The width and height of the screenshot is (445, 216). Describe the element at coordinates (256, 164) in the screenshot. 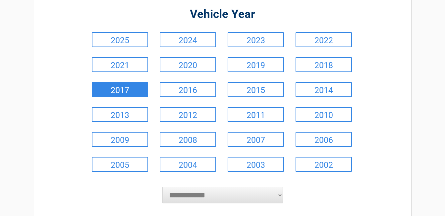

I see `a: 2003` at that location.